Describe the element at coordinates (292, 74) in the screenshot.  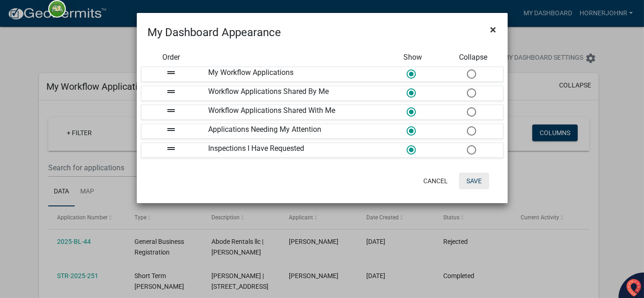
I see `div: My Workflow Applications` at that location.